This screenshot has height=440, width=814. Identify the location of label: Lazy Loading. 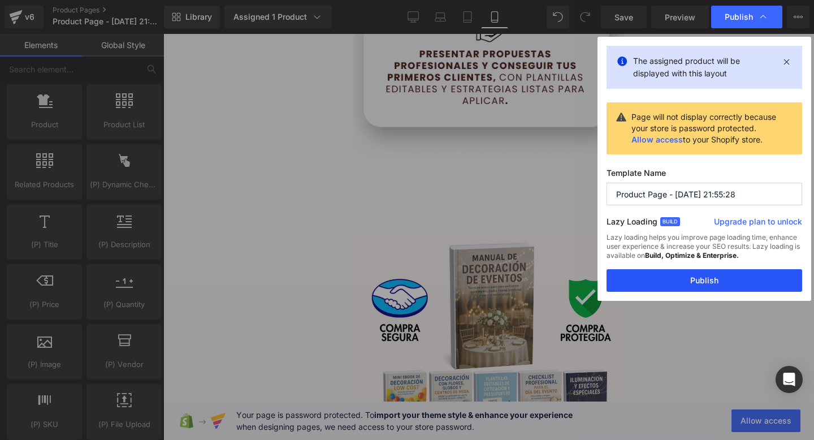
(632, 223).